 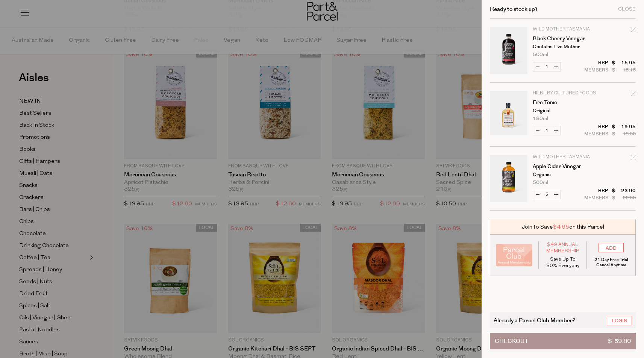 I want to click on p: Hilbilby Cultured Foods, so click(x=562, y=94).